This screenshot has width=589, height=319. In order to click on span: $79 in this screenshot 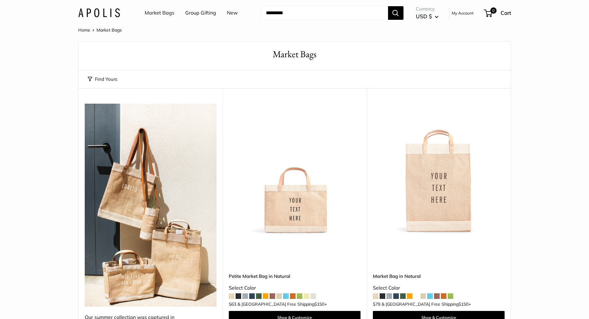, I will do `click(376, 304)`.